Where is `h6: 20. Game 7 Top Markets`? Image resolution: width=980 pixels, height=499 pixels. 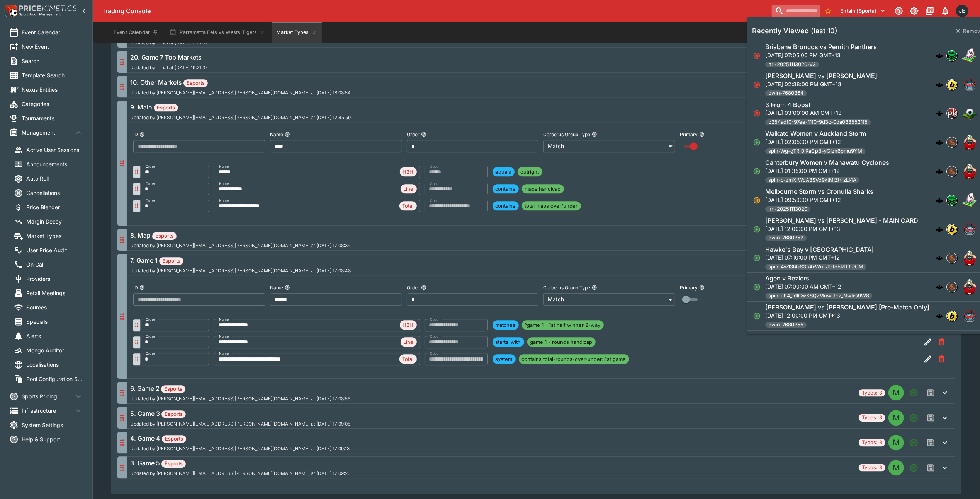
h6: 20. Game 7 Top Markets is located at coordinates (169, 57).